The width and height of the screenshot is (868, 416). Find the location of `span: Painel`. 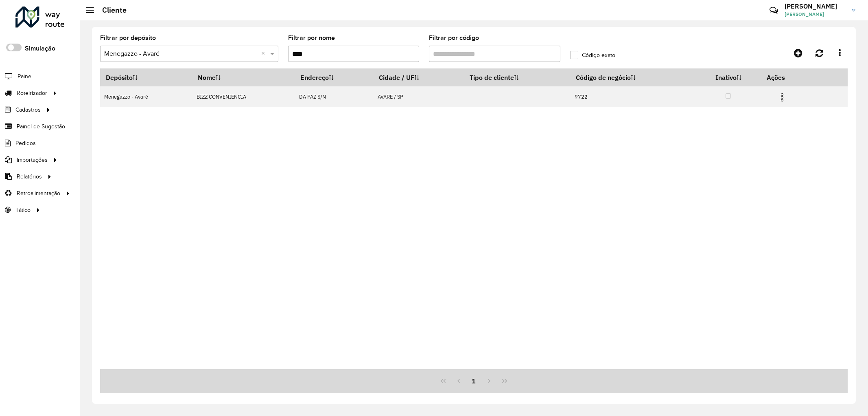

span: Painel is located at coordinates (25, 76).